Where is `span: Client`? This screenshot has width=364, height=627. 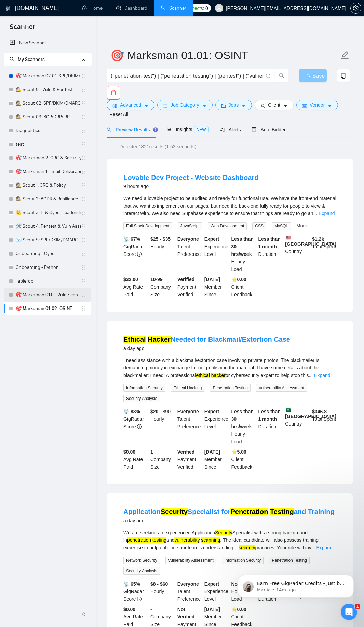 span: Client is located at coordinates (274, 105).